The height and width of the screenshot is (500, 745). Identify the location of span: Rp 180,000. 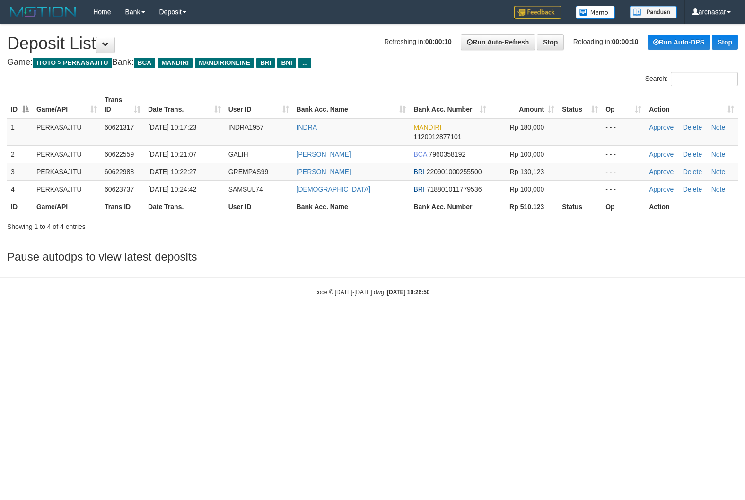
(527, 127).